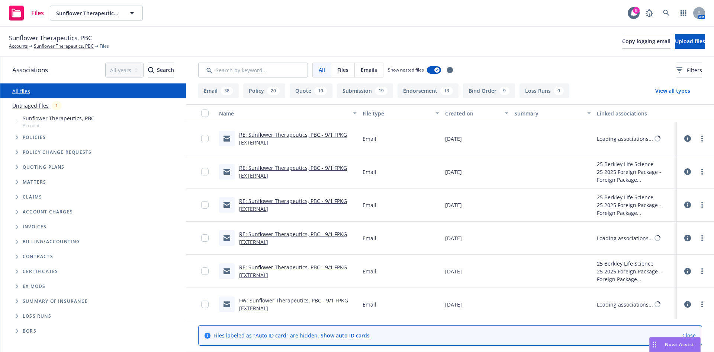 The width and height of the screenshot is (714, 352). I want to click on div: Summary, so click(549, 113).